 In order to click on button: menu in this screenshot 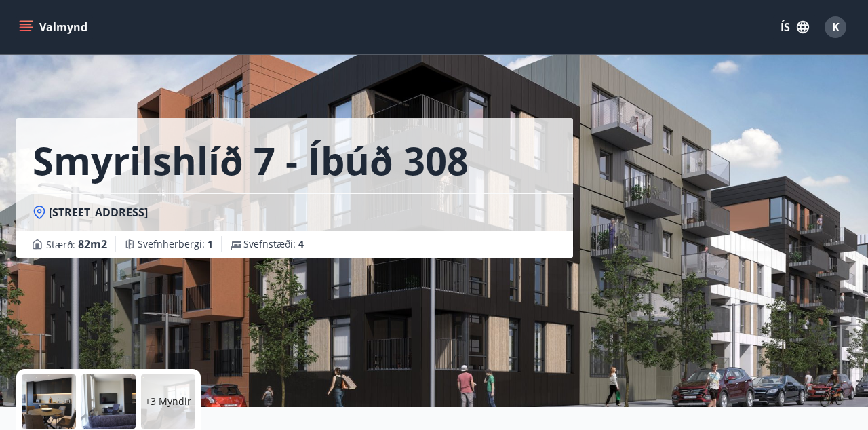, I will do `click(54, 27)`.